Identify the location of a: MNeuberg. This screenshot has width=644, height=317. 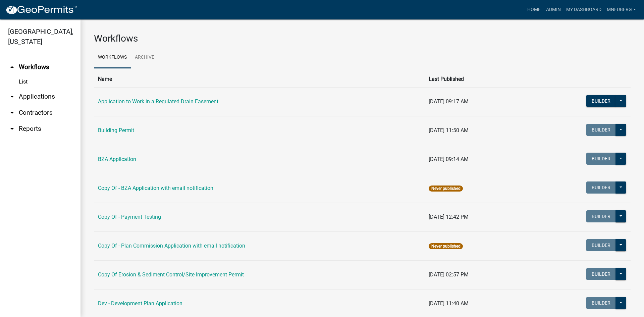
(621, 10).